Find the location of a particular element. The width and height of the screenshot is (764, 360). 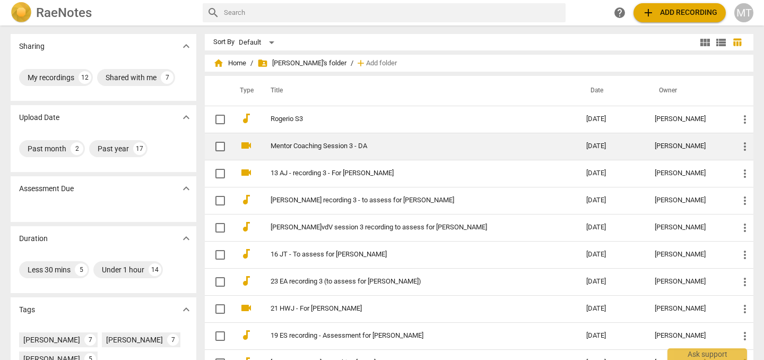

p: Tags is located at coordinates (27, 309).